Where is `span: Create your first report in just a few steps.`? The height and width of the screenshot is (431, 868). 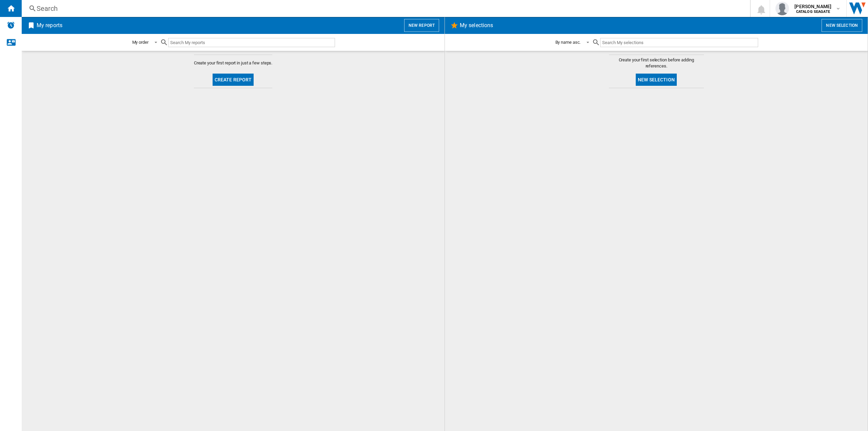 span: Create your first report in just a few steps. is located at coordinates (233, 63).